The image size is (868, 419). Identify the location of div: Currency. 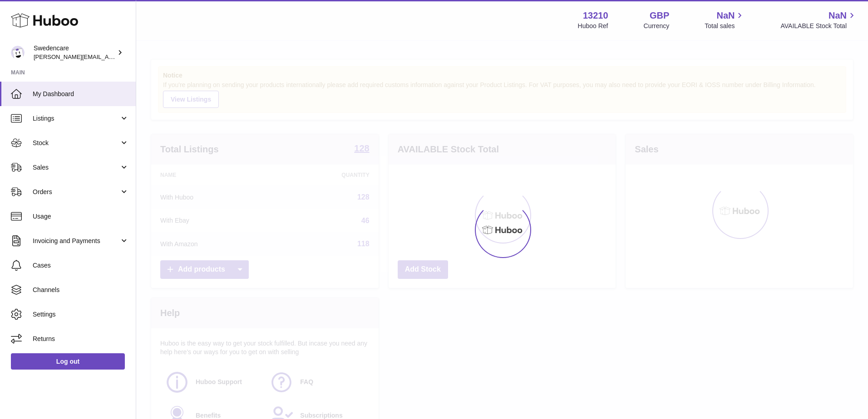
(656, 26).